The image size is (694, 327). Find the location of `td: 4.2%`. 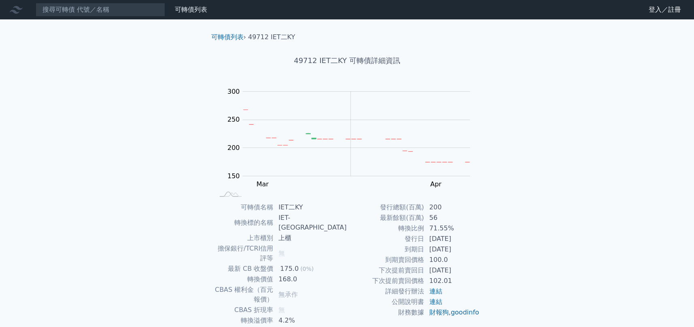

td: 4.2% is located at coordinates (310, 321).